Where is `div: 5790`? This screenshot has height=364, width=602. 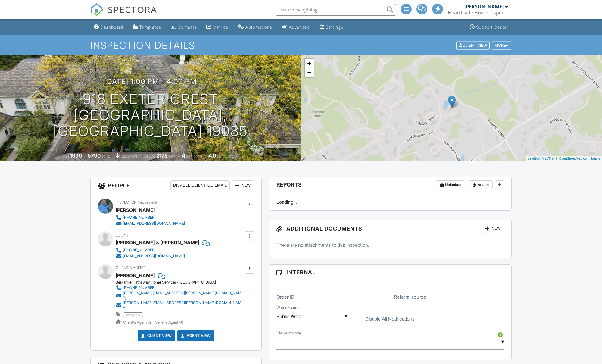 div: 5790 is located at coordinates (94, 156).